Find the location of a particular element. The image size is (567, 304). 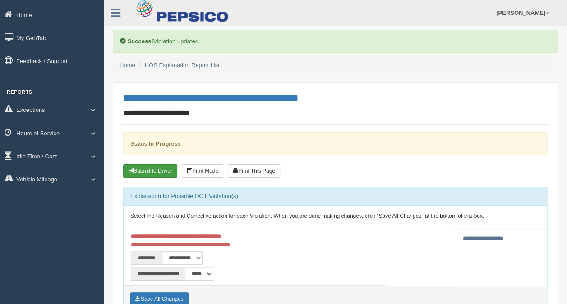

div: Select the Reason and Corrective action for each Violation. When you are done making changes, cli... is located at coordinates (335, 216).